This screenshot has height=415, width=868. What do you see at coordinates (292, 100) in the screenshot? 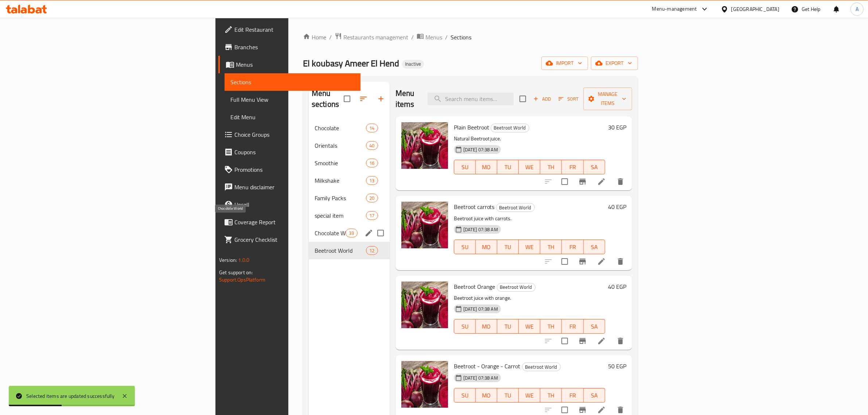
I see `span: Full Menu View` at bounding box center [292, 100].